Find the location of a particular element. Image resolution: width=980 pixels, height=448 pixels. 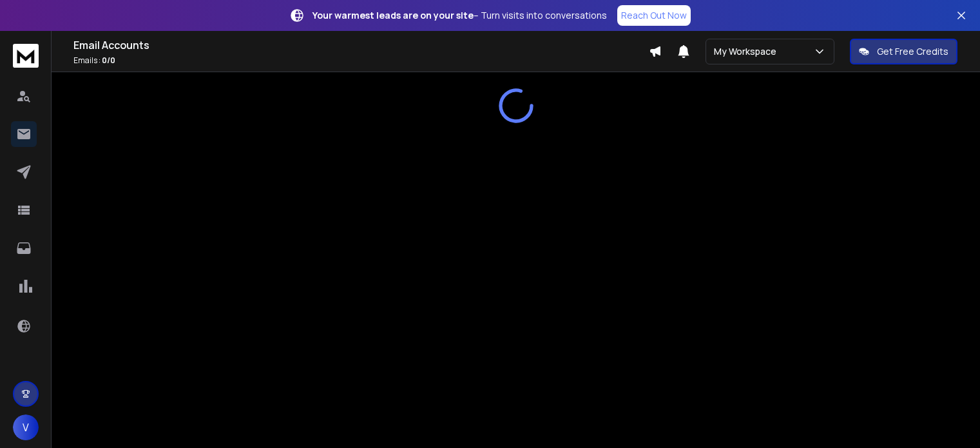

button: Get Free Credits is located at coordinates (904, 52).